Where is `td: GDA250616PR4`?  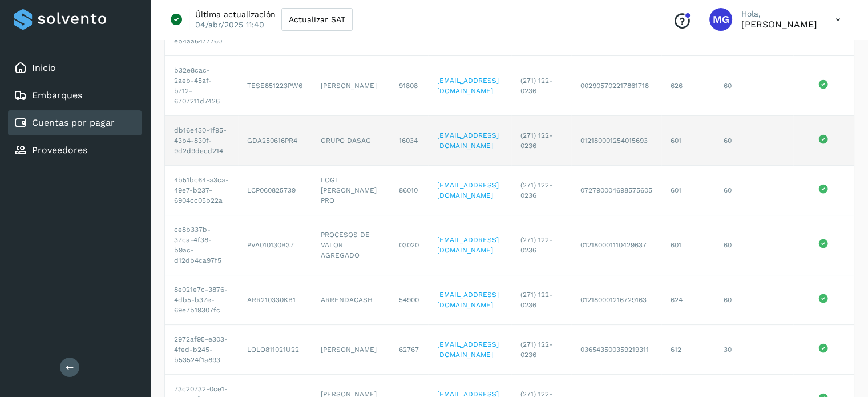 td: GDA250616PR4 is located at coordinates (274, 140).